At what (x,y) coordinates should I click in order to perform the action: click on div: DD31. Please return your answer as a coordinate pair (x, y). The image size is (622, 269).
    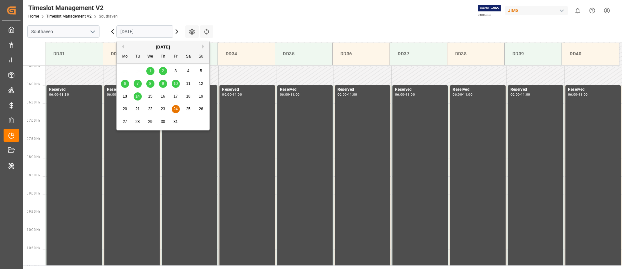
    Looking at the image, I should click on (74, 54).